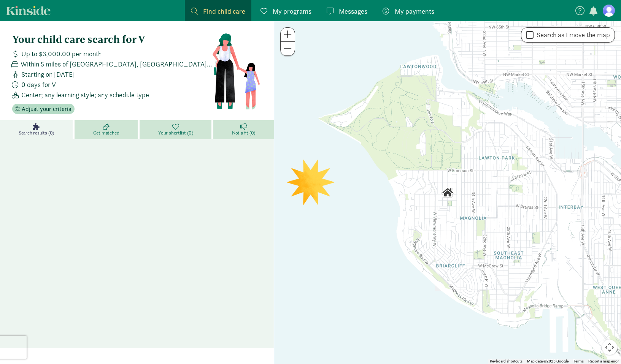 This screenshot has width=621, height=364. I want to click on span: Map data ©2025 Google, so click(547, 361).